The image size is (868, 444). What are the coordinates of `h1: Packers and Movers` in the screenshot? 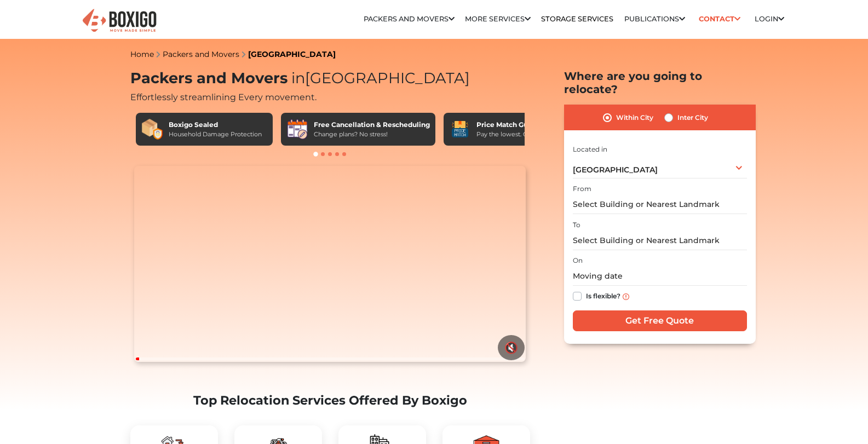 It's located at (331, 79).